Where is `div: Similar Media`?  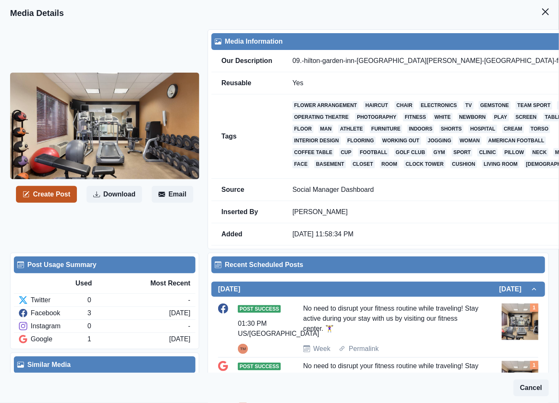
div: Similar Media is located at coordinates (105, 365).